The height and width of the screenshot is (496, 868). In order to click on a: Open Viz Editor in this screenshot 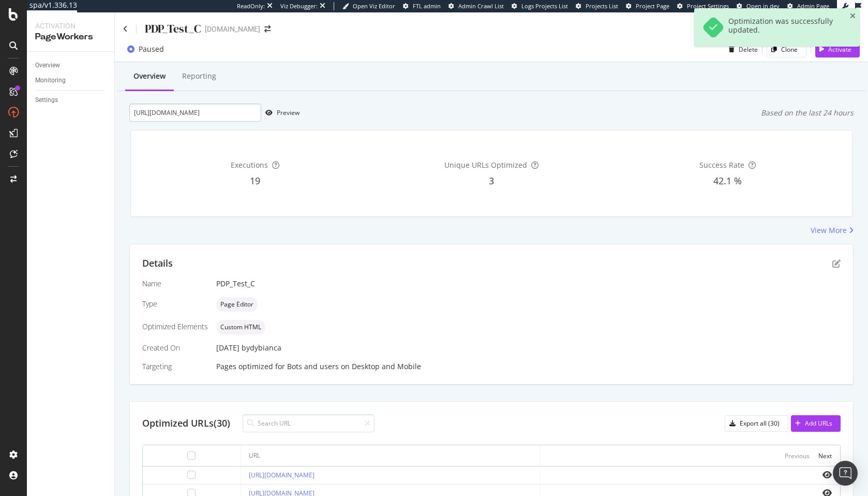, I will do `click(369, 6)`.